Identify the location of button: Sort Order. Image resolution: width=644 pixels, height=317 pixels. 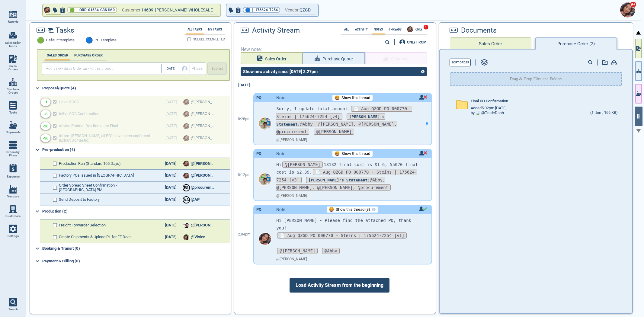
(460, 63).